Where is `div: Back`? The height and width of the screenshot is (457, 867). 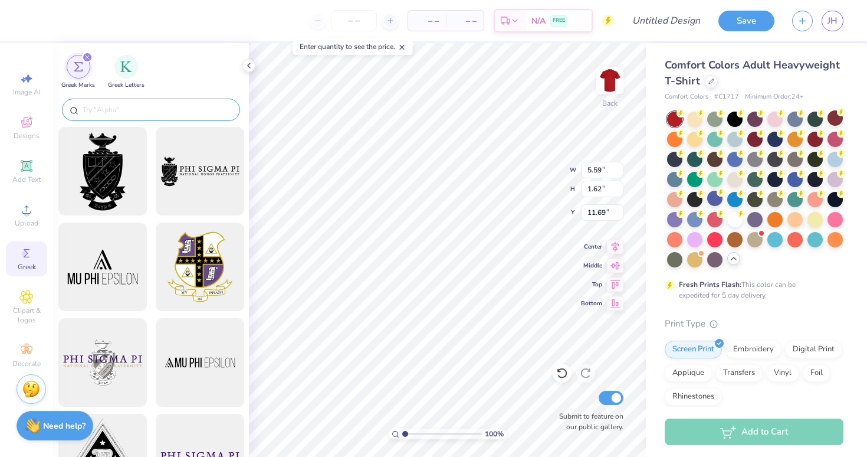
div: Back is located at coordinates (610, 103).